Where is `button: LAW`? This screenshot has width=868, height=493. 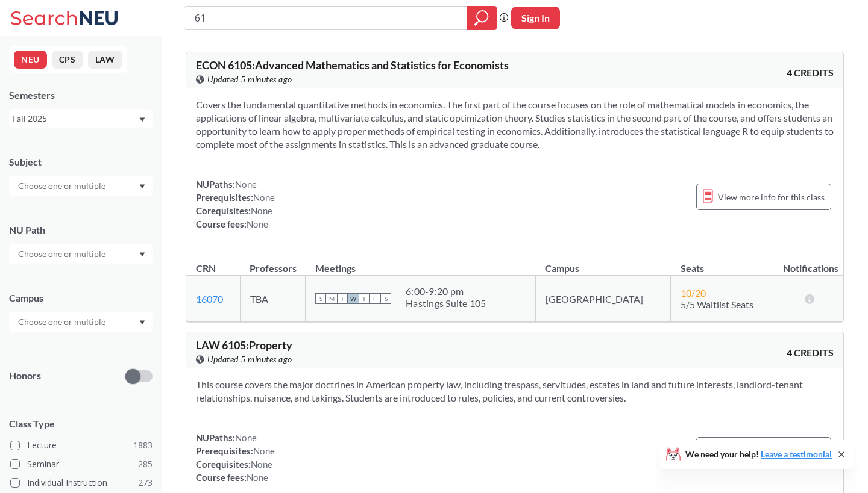
button: LAW is located at coordinates (104, 60).